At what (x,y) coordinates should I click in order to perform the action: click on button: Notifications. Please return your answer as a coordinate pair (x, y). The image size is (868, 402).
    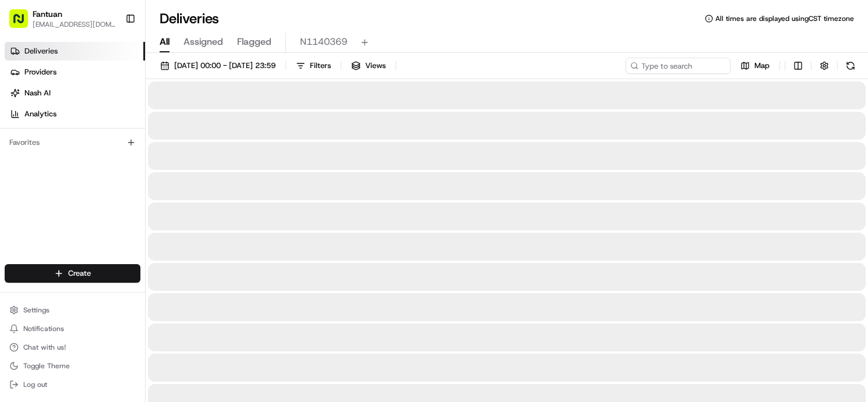
    Looking at the image, I should click on (72, 329).